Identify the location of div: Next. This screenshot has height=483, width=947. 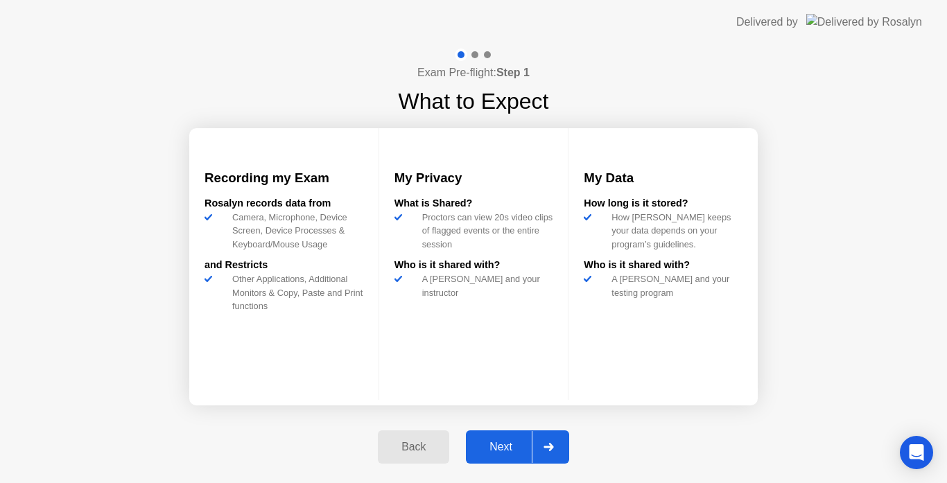
(500, 447).